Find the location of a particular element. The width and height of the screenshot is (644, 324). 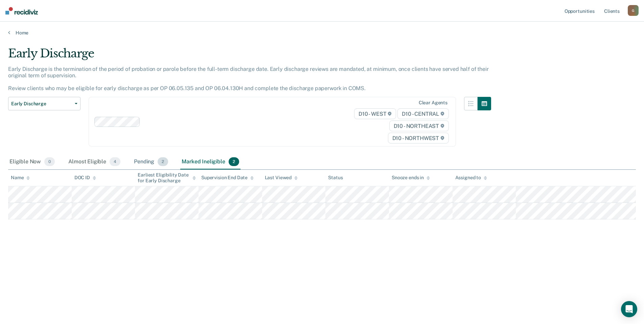

div: Marked Ineligible2 is located at coordinates (210, 162).